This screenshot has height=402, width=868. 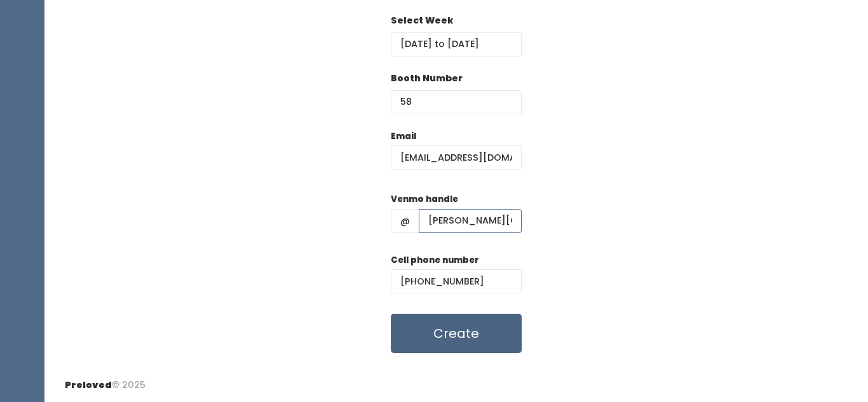 I want to click on label: Cell phone number, so click(x=435, y=260).